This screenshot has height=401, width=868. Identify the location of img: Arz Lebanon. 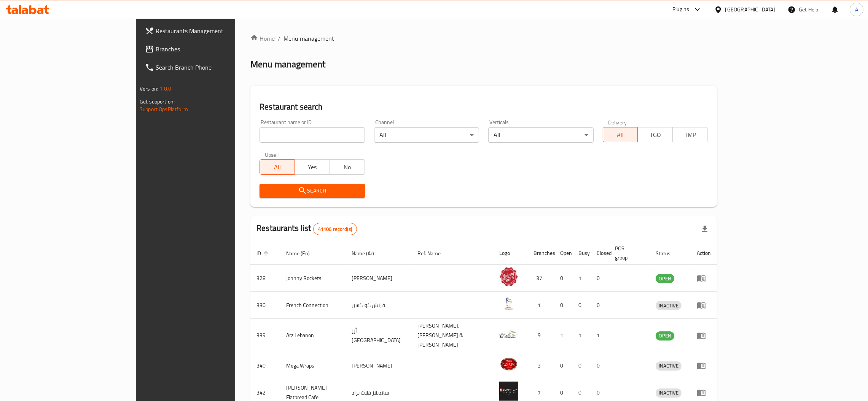
(509, 335).